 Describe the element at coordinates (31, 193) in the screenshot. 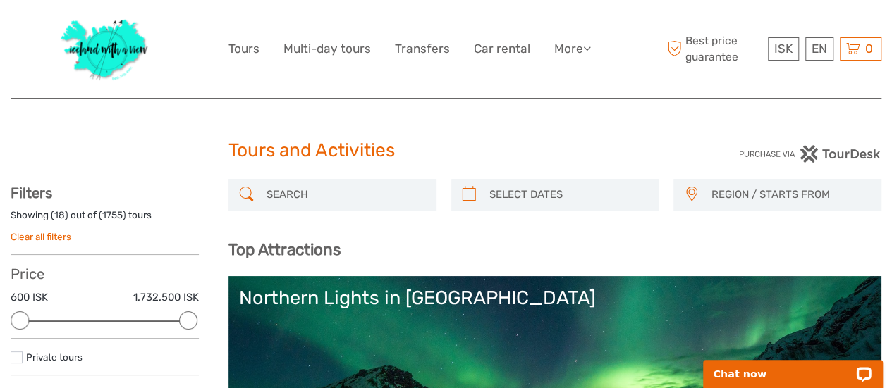

I see `strong: Filters` at that location.